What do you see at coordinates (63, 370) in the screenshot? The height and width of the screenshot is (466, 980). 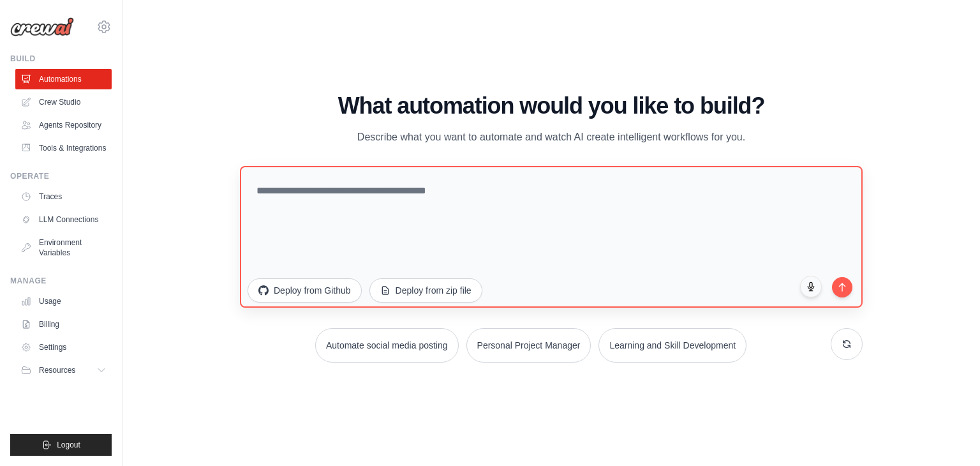 I see `button: Resources` at bounding box center [63, 370].